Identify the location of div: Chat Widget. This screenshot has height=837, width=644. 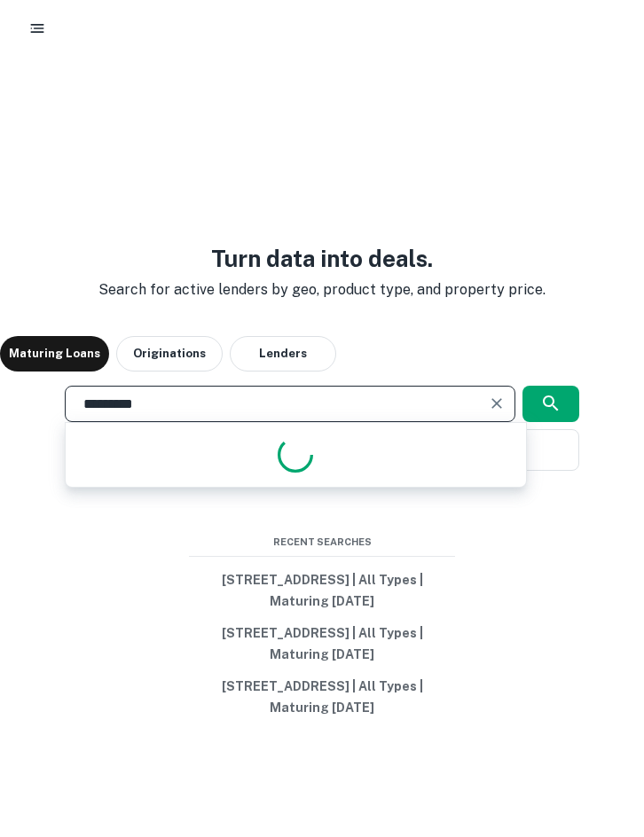
(599, 738).